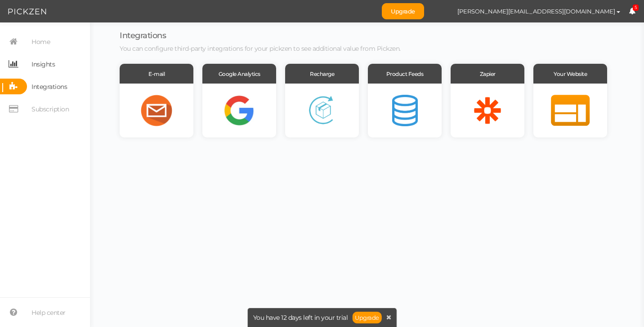  Describe the element at coordinates (301, 318) in the screenshot. I see `span: You have 12 days left in your trial` at that location.